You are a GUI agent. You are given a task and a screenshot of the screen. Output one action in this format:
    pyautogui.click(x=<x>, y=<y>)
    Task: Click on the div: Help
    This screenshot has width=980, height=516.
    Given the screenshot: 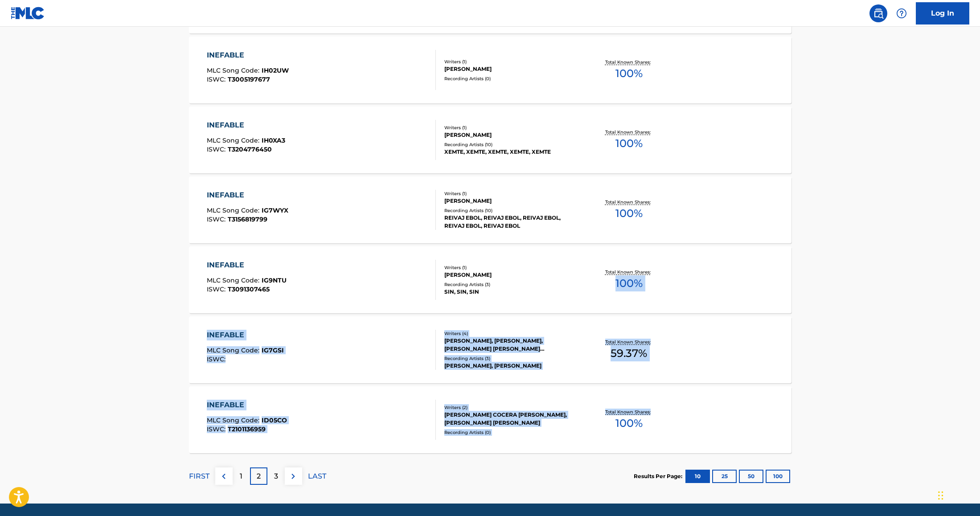 What is the action you would take?
    pyautogui.click(x=901, y=14)
    